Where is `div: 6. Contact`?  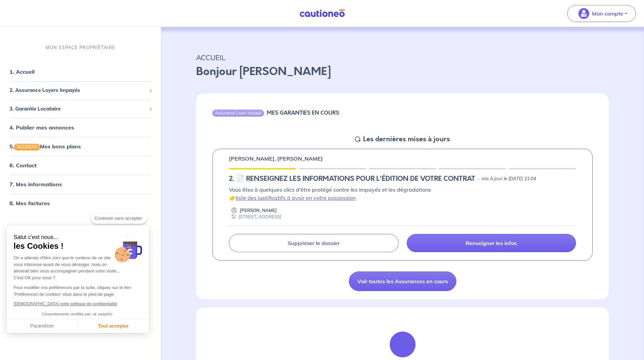 div: 6. Contact is located at coordinates (80, 166).